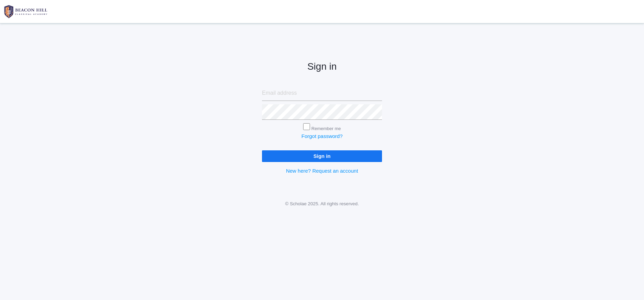  I want to click on a: New here? Request an account, so click(322, 171).